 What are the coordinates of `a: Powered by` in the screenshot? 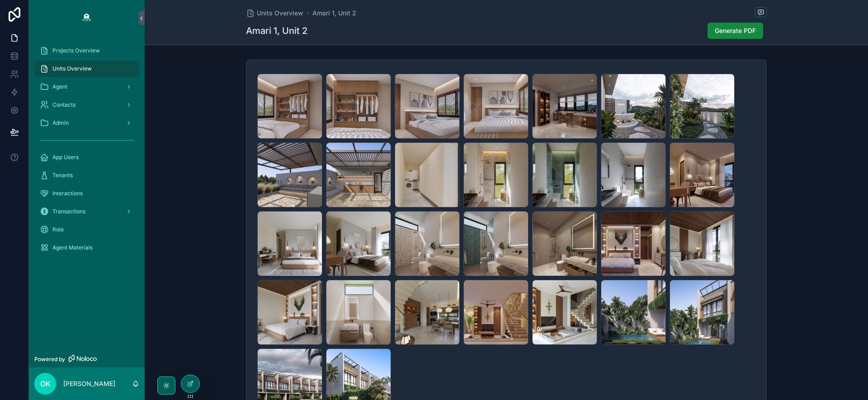 It's located at (87, 359).